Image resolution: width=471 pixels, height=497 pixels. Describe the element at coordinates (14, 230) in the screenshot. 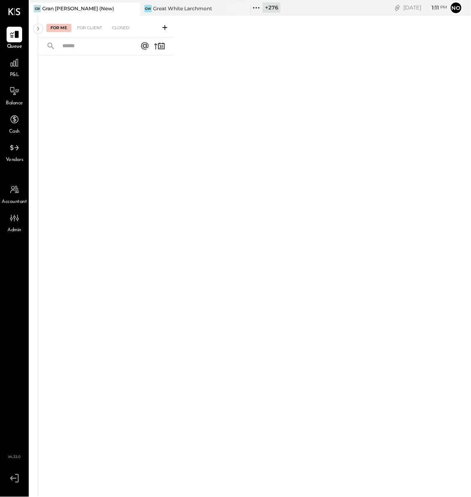

I see `span: Admin` at that location.